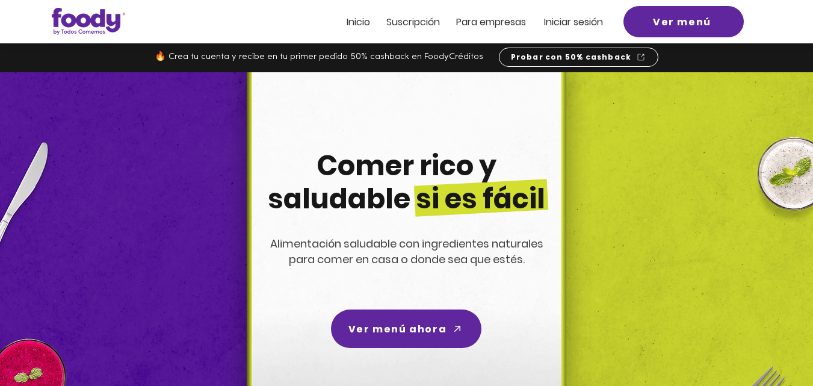  Describe the element at coordinates (573, 22) in the screenshot. I see `span: Iniciar sesión` at that location.